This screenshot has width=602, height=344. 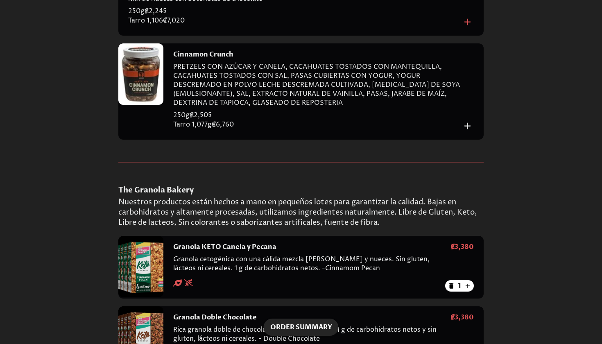 I want to click on p: PRETZELS CON AZÚCAR Y CANELA, CACAHUATES TOSTADOS CON MANTEQUILLA, CACAHUATES TOSTADOS CON SAL, P..., so click(x=317, y=86).